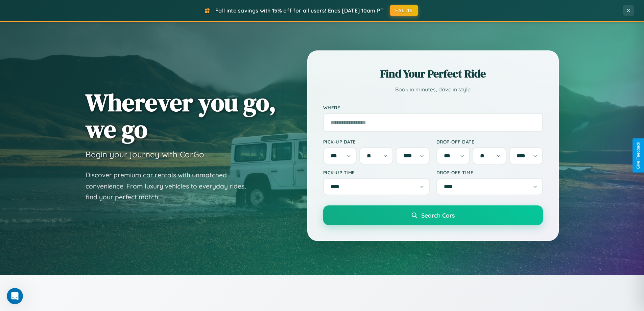  Describe the element at coordinates (376, 142) in the screenshot. I see `label: Pick-up Date` at that location.